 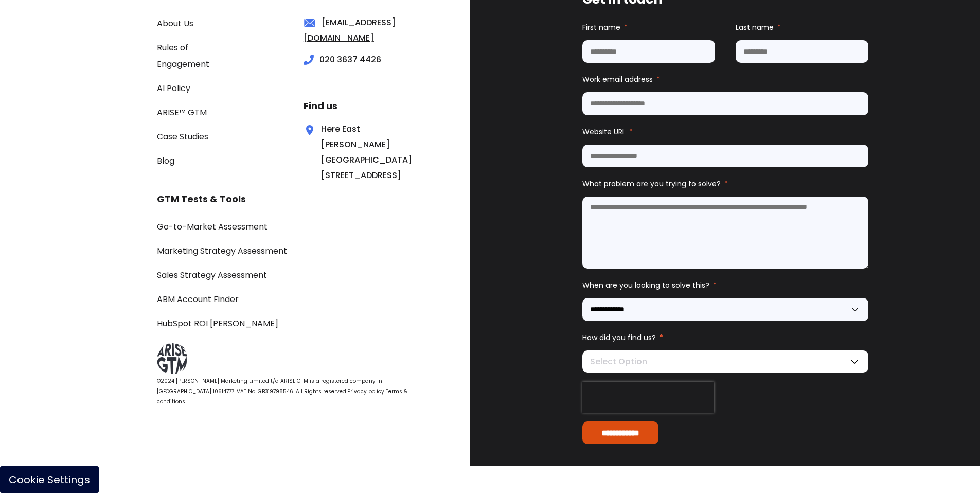 What do you see at coordinates (175, 23) in the screenshot?
I see `a: About Us` at bounding box center [175, 23].